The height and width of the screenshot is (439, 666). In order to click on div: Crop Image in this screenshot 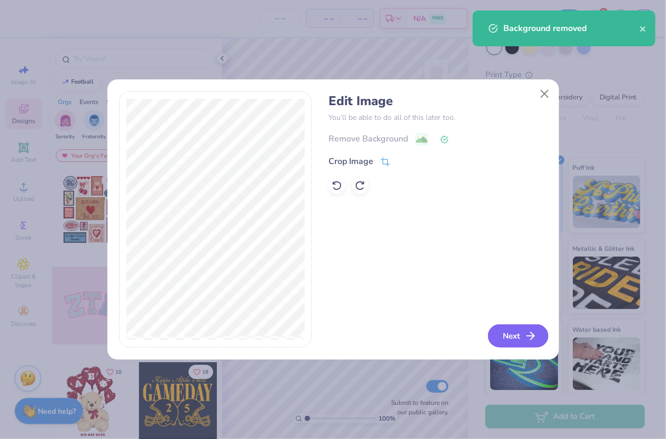, I will do `click(350, 162)`.